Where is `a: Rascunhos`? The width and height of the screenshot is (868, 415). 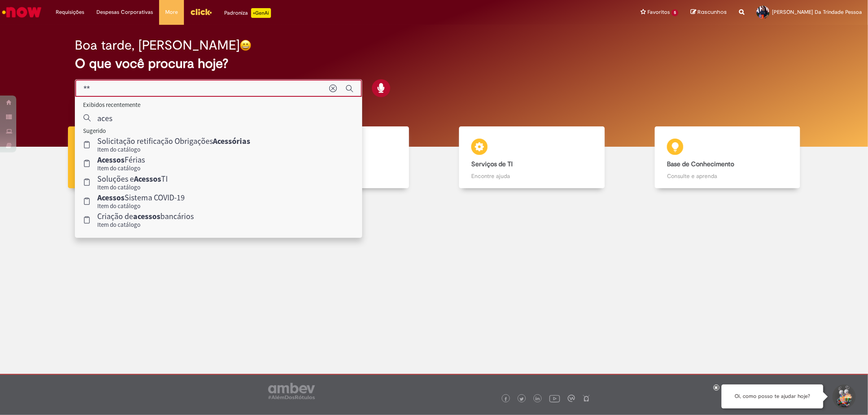 a: Rascunhos is located at coordinates (709, 12).